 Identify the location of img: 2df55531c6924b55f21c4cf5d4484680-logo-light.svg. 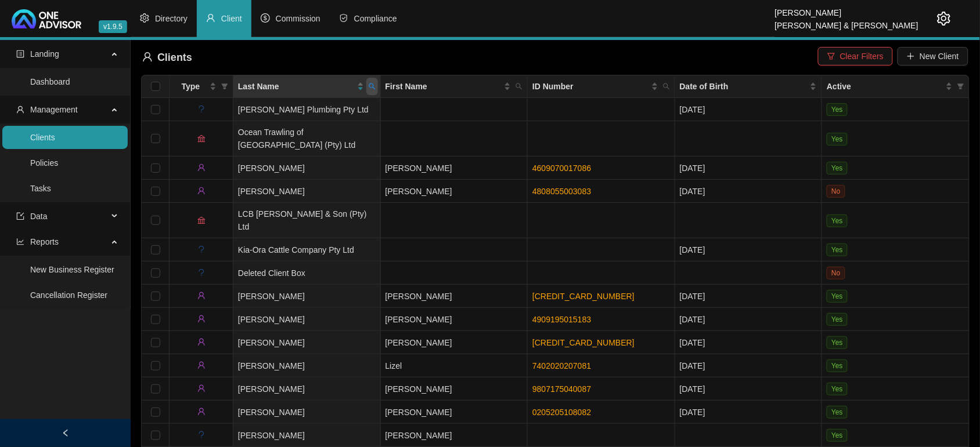
(47, 19).